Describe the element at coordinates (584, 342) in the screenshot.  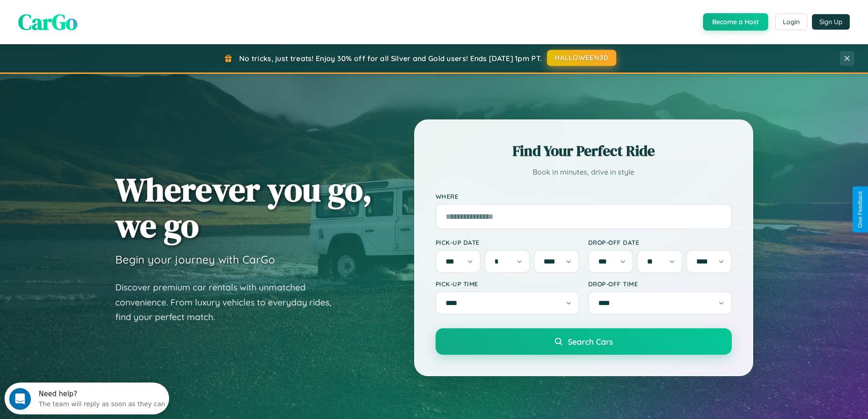
I see `button: Search Cars` at that location.